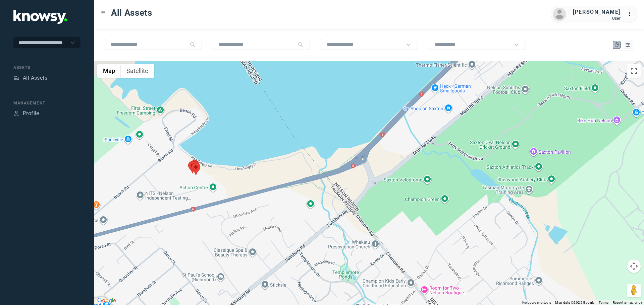  Describe the element at coordinates (137, 71) in the screenshot. I see `button: Show satellite imagery` at that location.